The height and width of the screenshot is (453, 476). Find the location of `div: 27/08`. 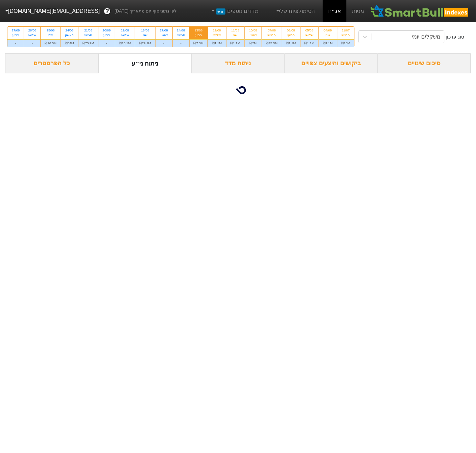

div: 27/08 is located at coordinates (16, 30).